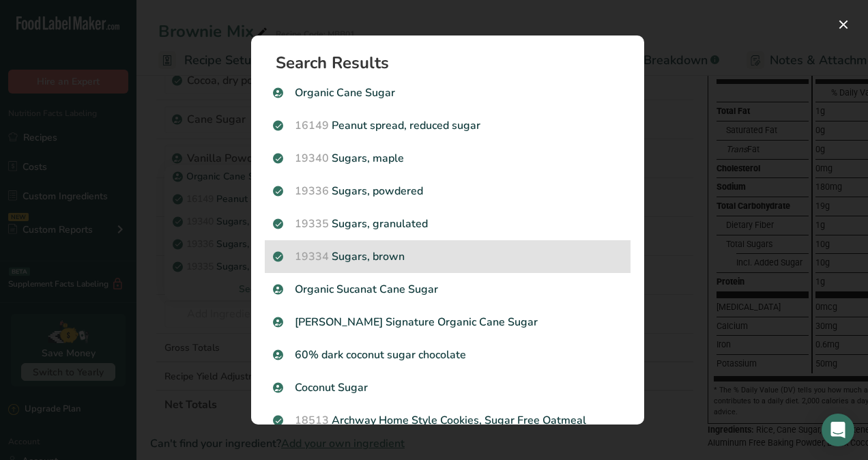 This screenshot has height=460, width=868. Describe the element at coordinates (448, 224) in the screenshot. I see `p: Sugars, granulated` at that location.